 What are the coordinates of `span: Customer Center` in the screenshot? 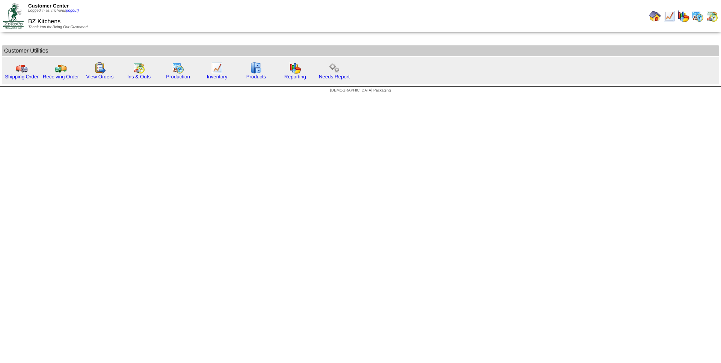 It's located at (48, 6).